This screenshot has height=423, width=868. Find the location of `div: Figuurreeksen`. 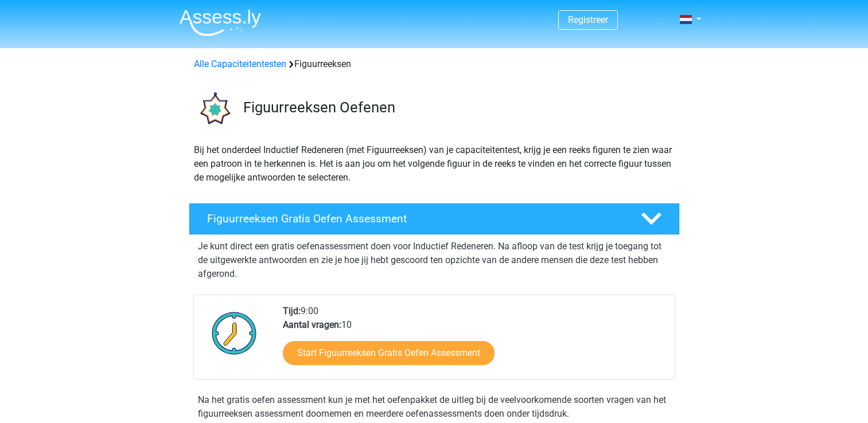

div: Figuurreeksen is located at coordinates (434, 64).